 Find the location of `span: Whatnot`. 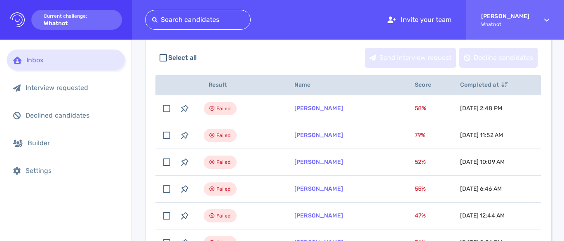

span: Whatnot is located at coordinates (505, 24).